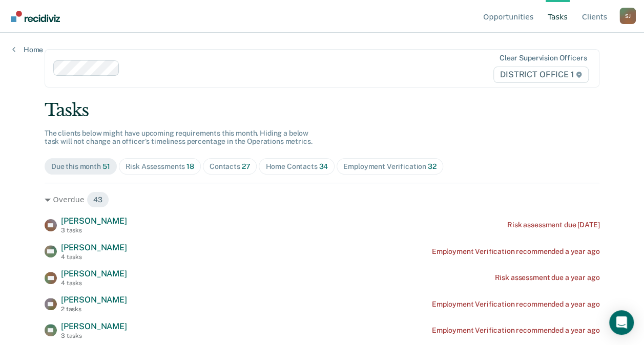 This screenshot has height=345, width=644. What do you see at coordinates (27, 50) in the screenshot?
I see `a: Home` at bounding box center [27, 50].